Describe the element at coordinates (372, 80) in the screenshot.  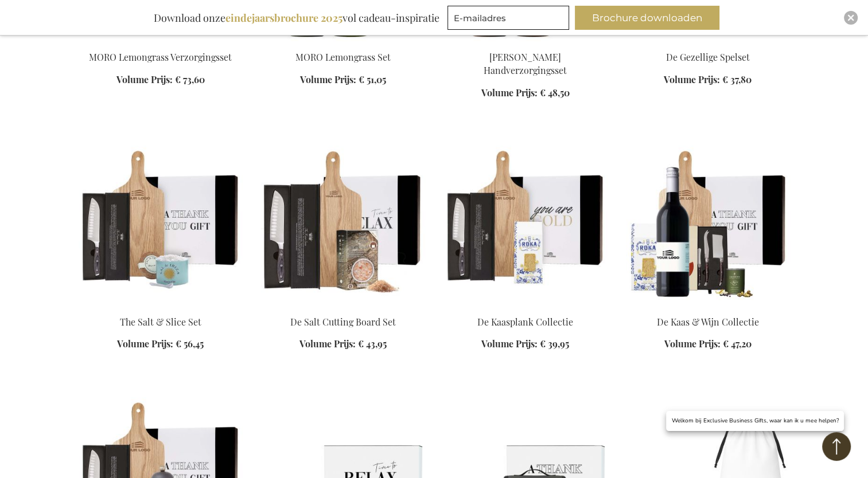
I see `span: € 51,05` at that location.